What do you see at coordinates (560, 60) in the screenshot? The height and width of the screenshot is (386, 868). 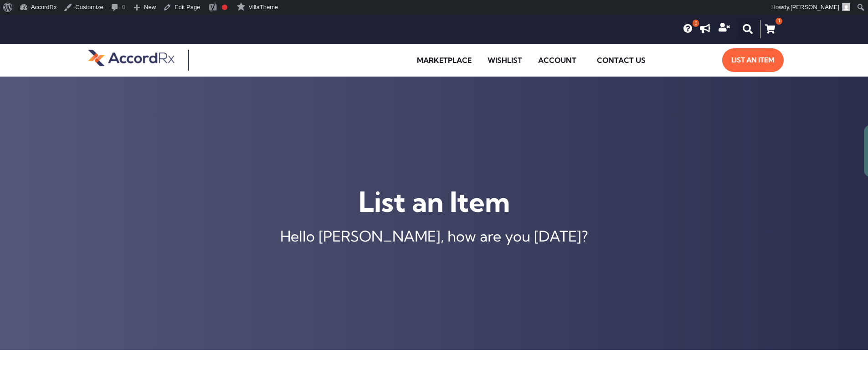 I see `a: Account` at bounding box center [560, 60].